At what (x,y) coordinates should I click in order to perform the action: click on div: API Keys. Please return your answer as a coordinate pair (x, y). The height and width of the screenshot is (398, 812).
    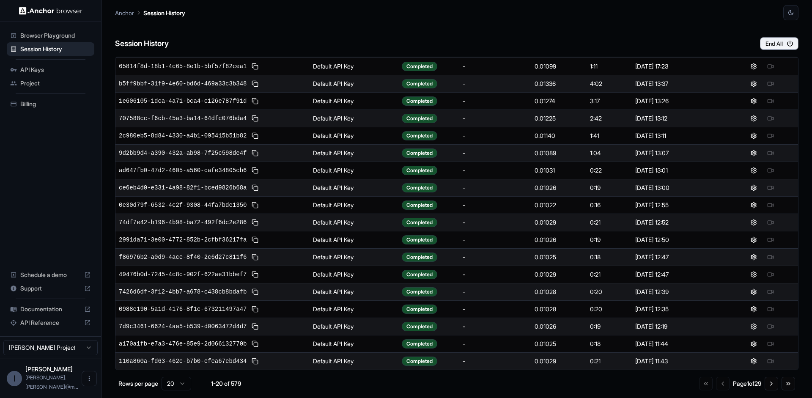
    Looking at the image, I should click on (50, 70).